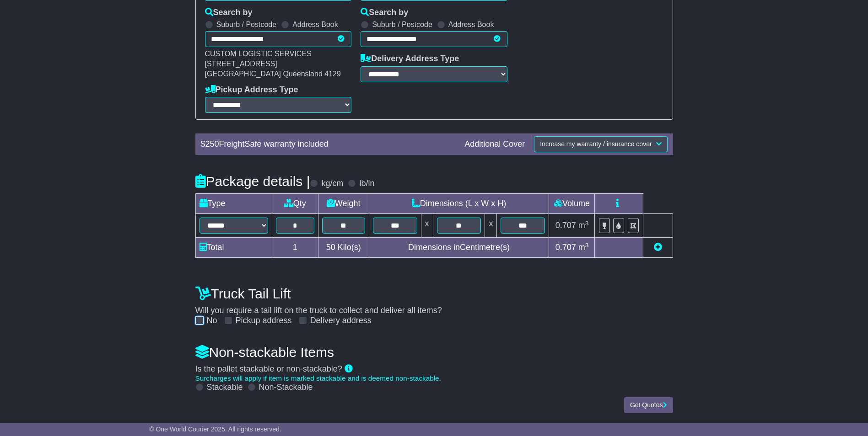 The width and height of the screenshot is (868, 436). Describe the element at coordinates (459, 248) in the screenshot. I see `td: Dimensions in Centimetre(s)` at that location.